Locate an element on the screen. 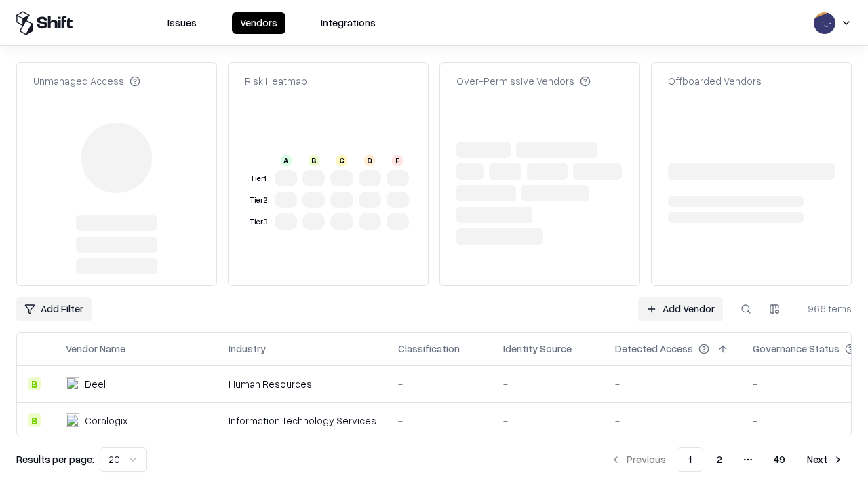  div: Tier 2 is located at coordinates (258, 200).